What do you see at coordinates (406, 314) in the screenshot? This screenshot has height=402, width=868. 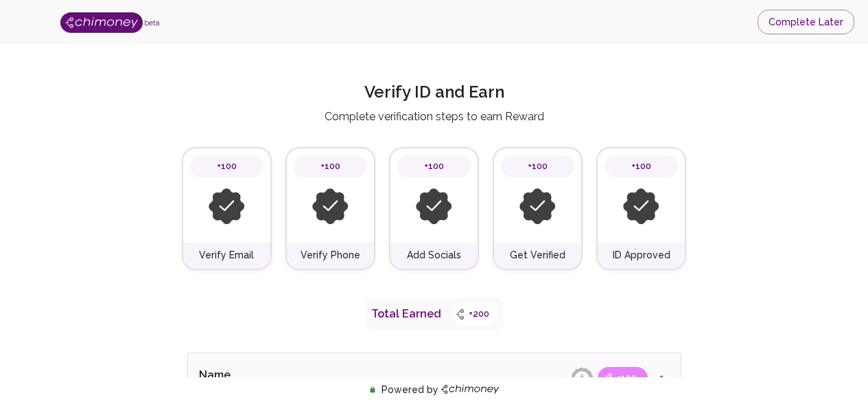 I see `p: Total Earned` at bounding box center [406, 314].